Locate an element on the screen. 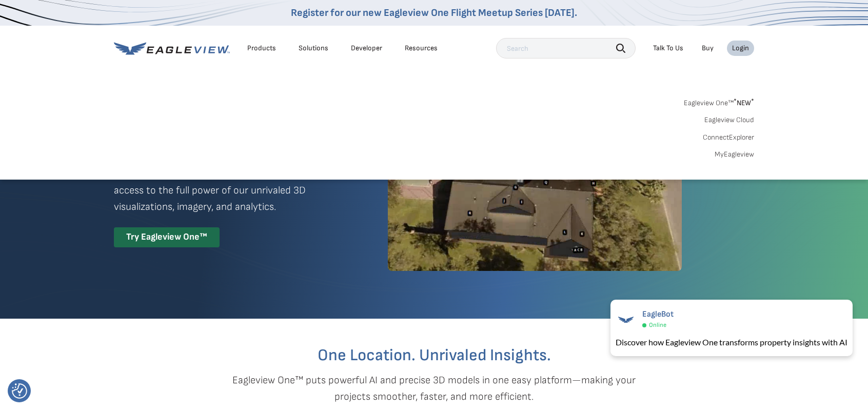  img: EagleBot is located at coordinates (626, 320).